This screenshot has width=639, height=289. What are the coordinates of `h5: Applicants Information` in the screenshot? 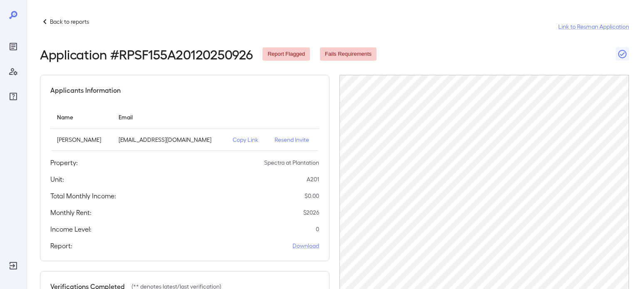 It's located at (85, 90).